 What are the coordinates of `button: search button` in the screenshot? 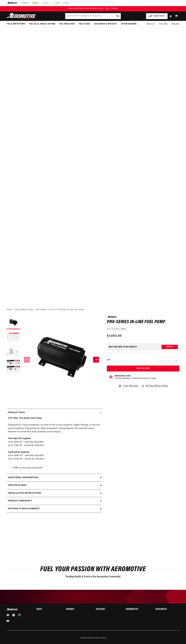 It's located at (118, 16).